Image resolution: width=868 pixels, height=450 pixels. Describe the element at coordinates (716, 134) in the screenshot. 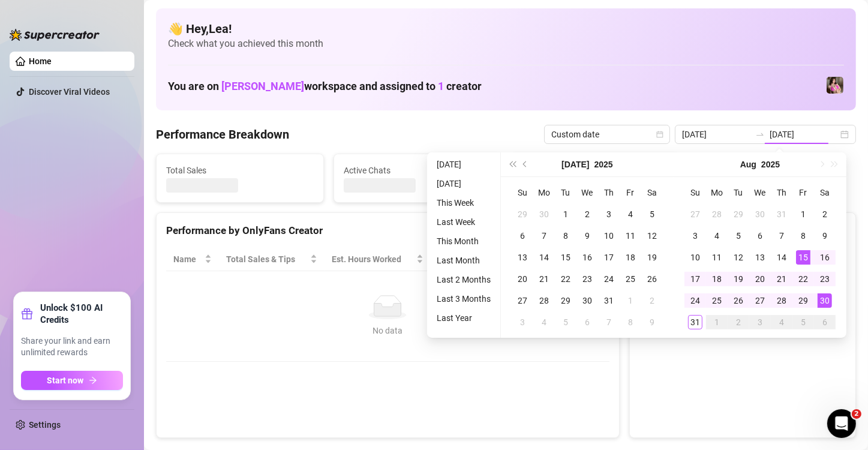

I see `input: Start date` at that location.